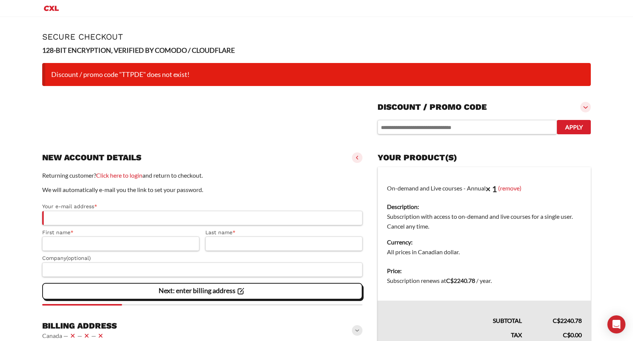 This screenshot has height=341, width=633. I want to click on span: Subscription renews at ., so click(439, 280).